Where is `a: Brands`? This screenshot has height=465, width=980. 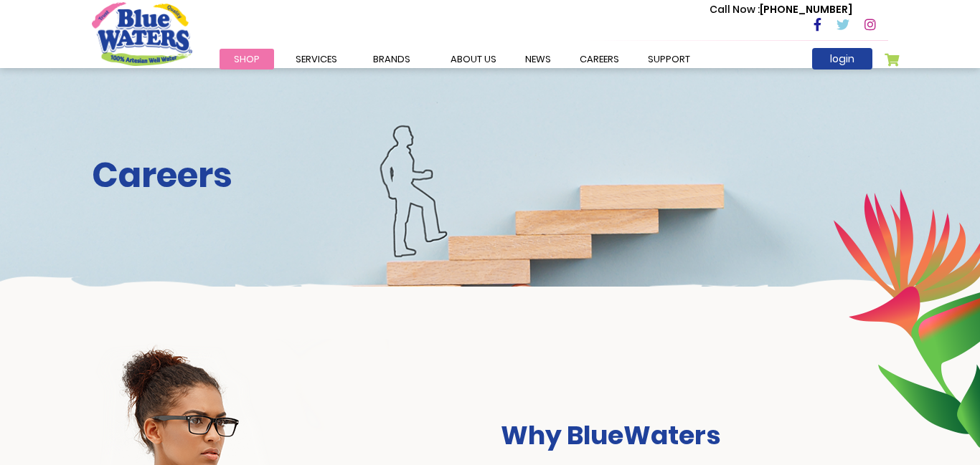
a: Brands is located at coordinates (392, 59).